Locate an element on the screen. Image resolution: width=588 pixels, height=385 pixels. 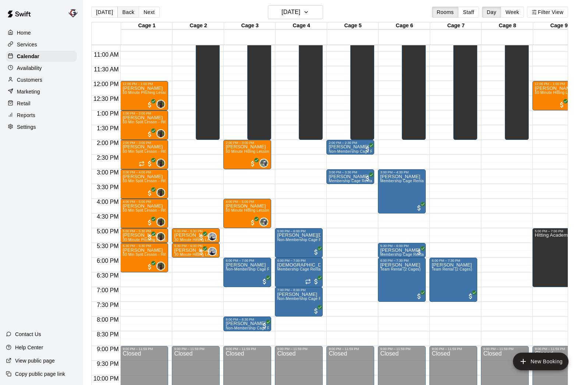
div: Cage 7 is located at coordinates (456, 26).